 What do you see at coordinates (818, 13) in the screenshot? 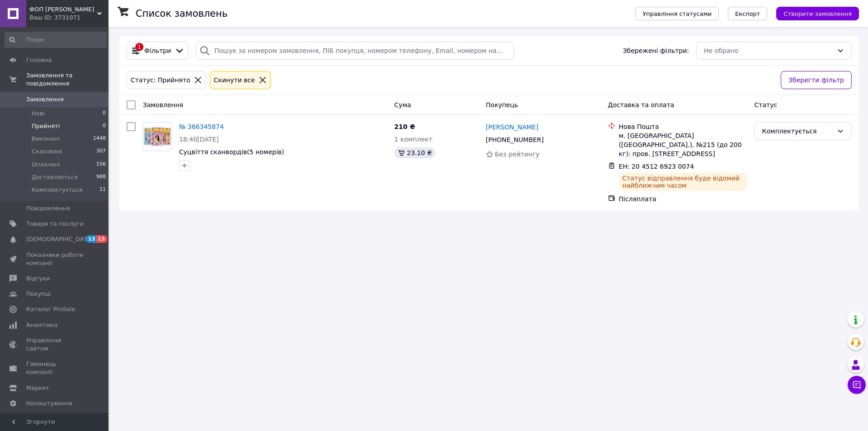
I see `span: Створити замовлення` at bounding box center [818, 13].